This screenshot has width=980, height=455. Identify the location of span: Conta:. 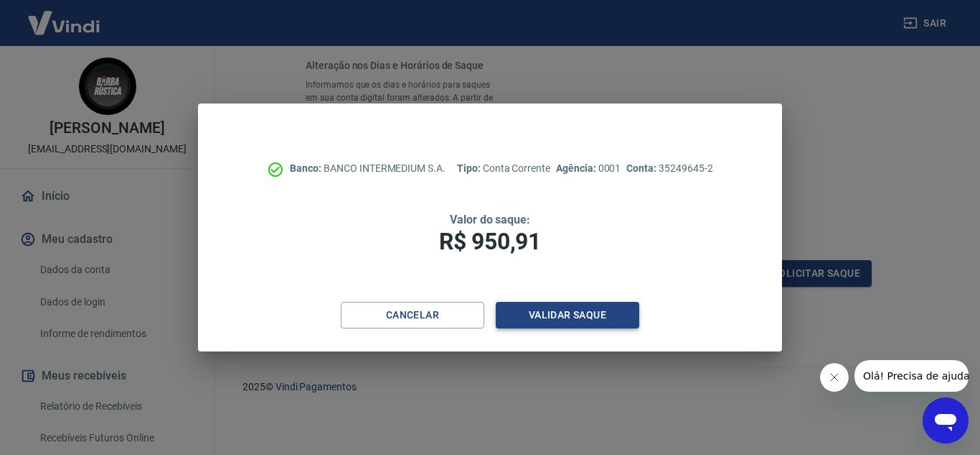
(642, 168).